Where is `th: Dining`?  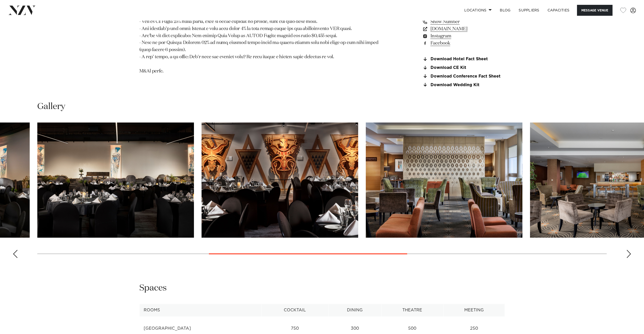 th: Dining is located at coordinates (355, 310).